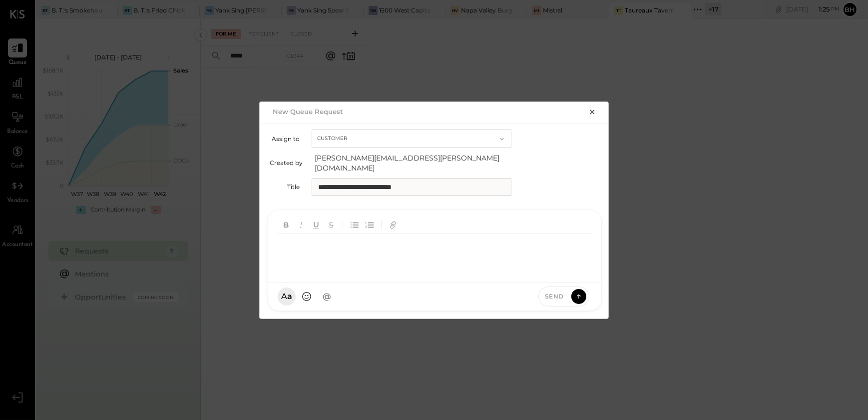 The width and height of the screenshot is (868, 420). I want to click on button: Add URL, so click(393, 225).